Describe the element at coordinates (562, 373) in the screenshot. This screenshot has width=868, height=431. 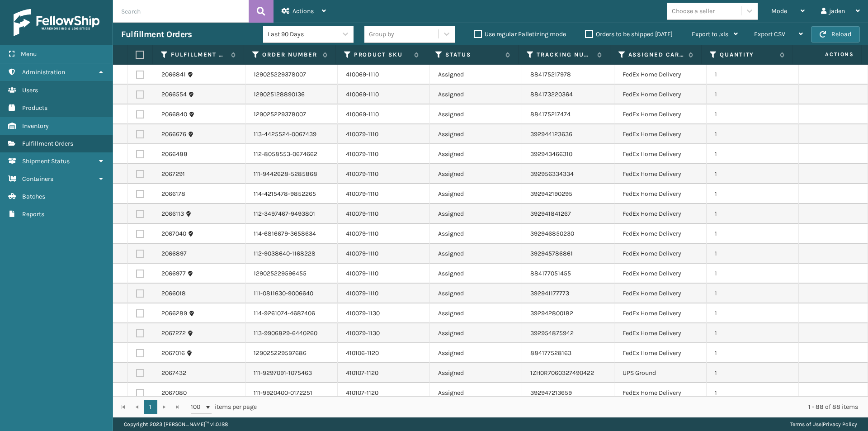
I see `a: 1ZH0R7060327490422` at that location.